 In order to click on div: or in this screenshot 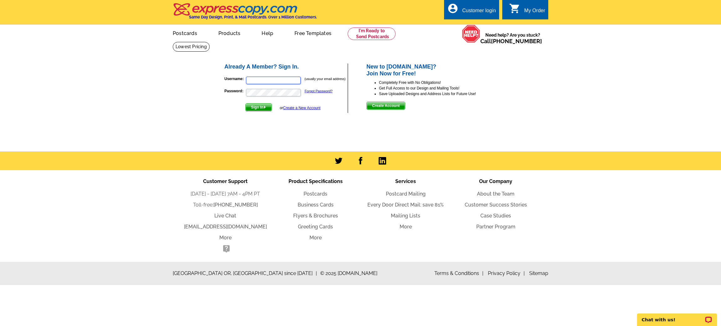, I will do `click(300, 108)`.